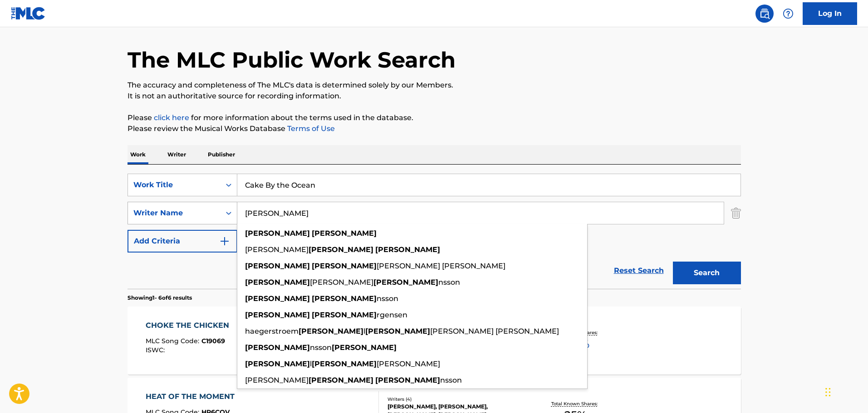  Describe the element at coordinates (156, 350) in the screenshot. I see `span: ISWC :` at that location.